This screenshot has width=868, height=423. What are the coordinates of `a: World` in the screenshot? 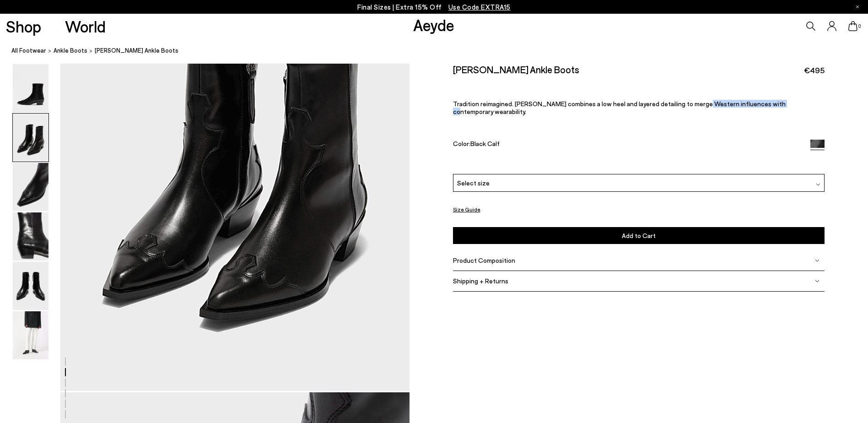 It's located at (85, 26).